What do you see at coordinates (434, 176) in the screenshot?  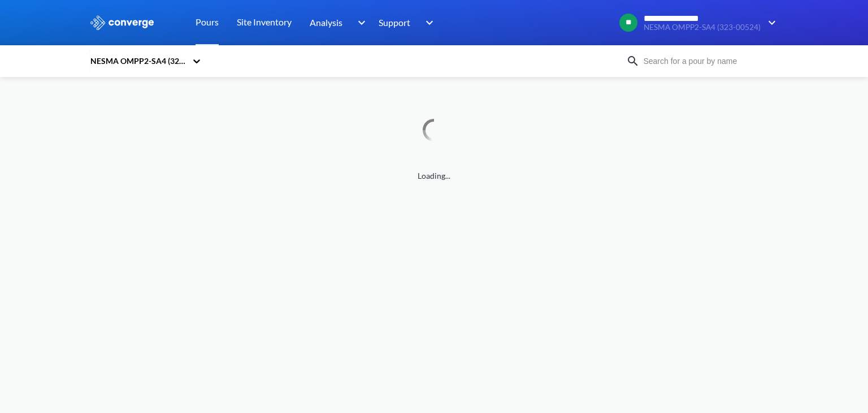 I see `span: Loading...` at bounding box center [434, 176].